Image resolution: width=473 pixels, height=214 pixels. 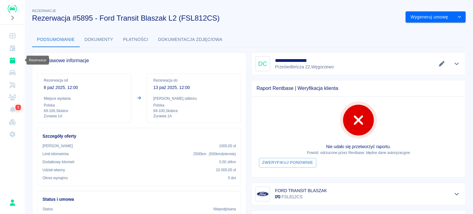 I want to click on p: Miejsce wydania, so click(x=84, y=99).